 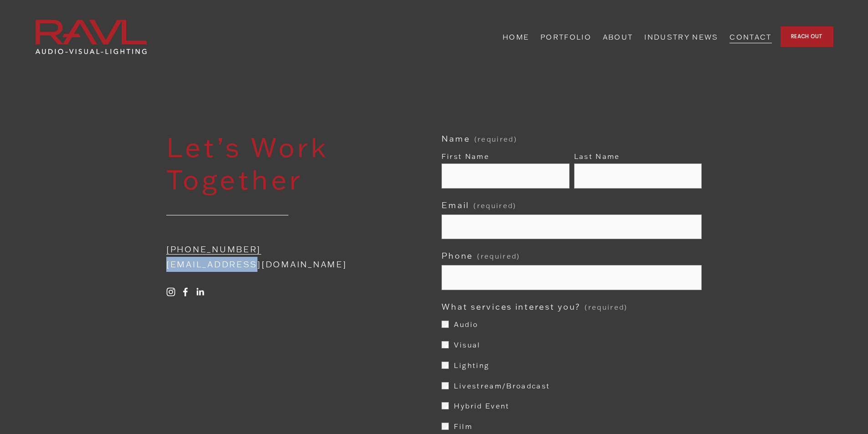 What do you see at coordinates (472, 365) in the screenshot?
I see `span: Lighting` at bounding box center [472, 365].